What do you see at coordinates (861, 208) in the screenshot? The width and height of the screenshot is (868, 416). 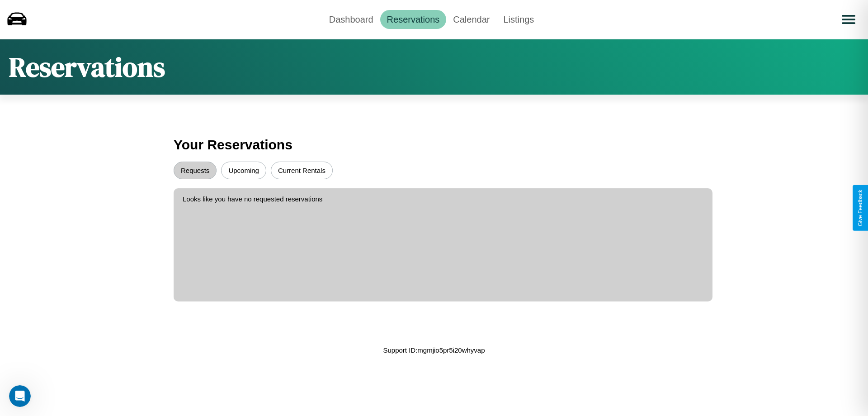 I see `div: Give Feedback` at bounding box center [861, 208].